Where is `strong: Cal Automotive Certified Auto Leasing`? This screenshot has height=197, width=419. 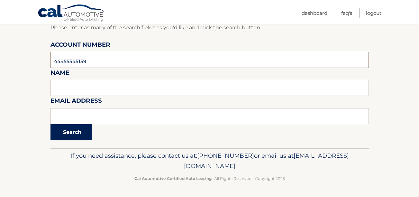
strong: Cal Automotive Certified Auto Leasing is located at coordinates (173, 178).